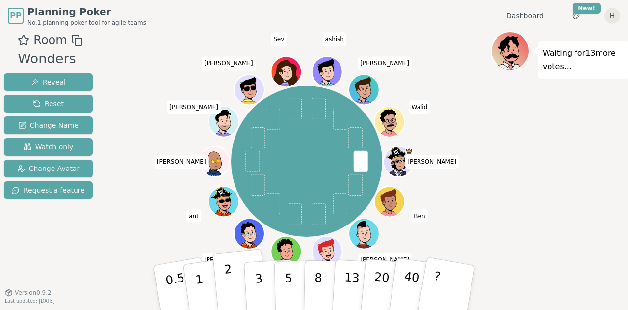  I want to click on button: Click to change your avatar, so click(286, 251).